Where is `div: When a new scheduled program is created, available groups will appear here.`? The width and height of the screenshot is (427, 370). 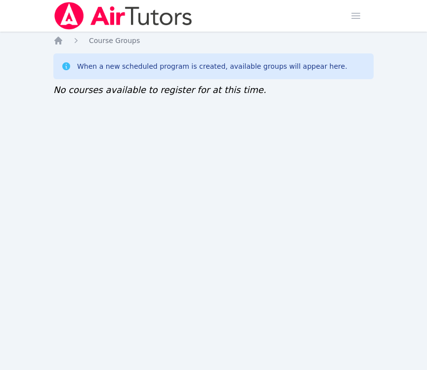
div: When a new scheduled program is created, available groups will appear here. is located at coordinates (212, 66).